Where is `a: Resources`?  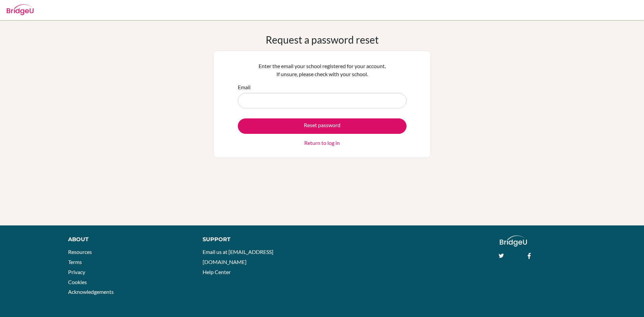
a: Resources is located at coordinates (80, 252).